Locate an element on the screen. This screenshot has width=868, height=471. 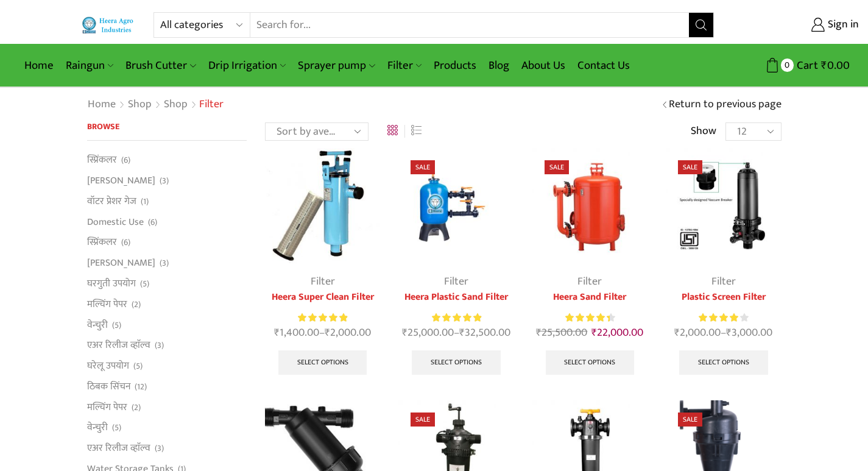
div: Rated 4.50 out of 5 is located at coordinates (590, 318).